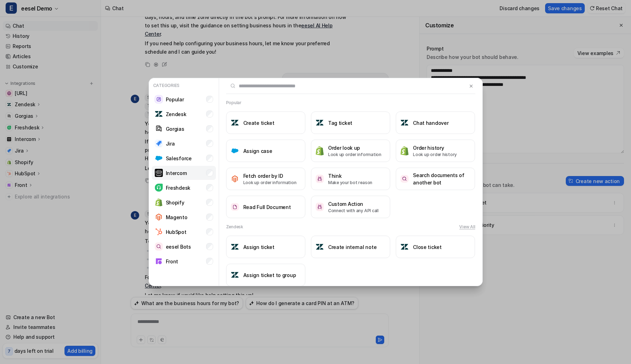  What do you see at coordinates (259, 123) in the screenshot?
I see `h3: Create ticket` at bounding box center [259, 123].